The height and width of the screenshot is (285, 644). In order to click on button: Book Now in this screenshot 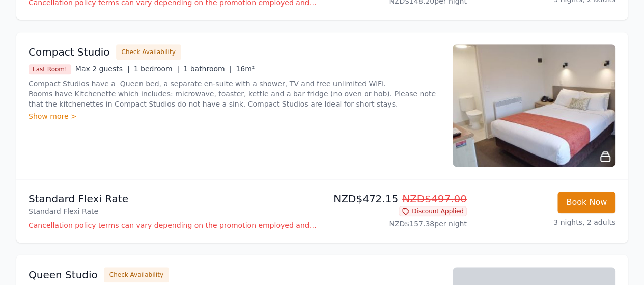, I will do `click(586, 202)`.